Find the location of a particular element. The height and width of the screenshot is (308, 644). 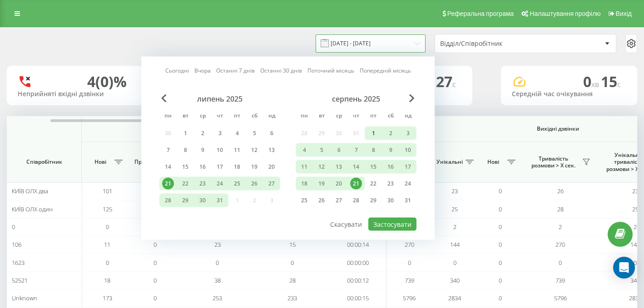

div: пн 21 лип 2025 р. is located at coordinates (168, 184).